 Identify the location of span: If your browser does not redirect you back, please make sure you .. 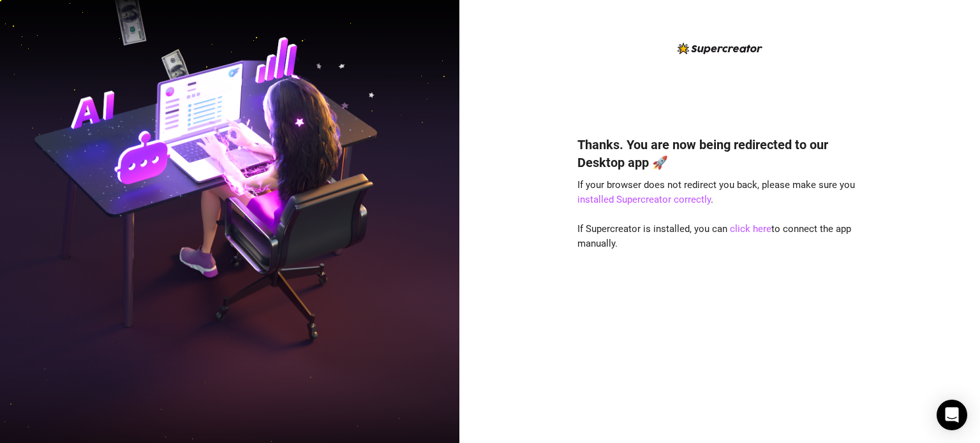
(716, 193).